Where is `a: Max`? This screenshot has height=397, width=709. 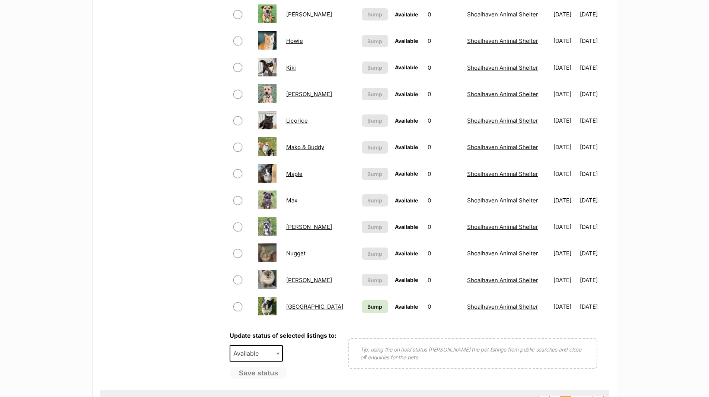 a: Max is located at coordinates (292, 200).